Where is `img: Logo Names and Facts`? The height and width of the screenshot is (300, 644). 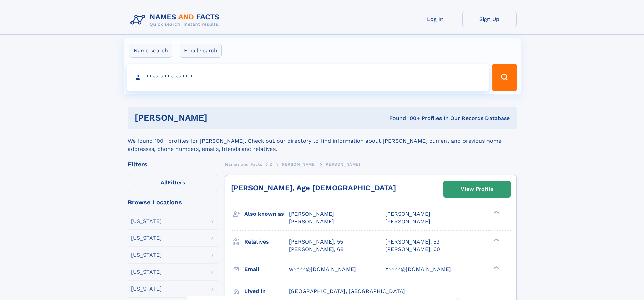 img: Logo Names and Facts is located at coordinates (176, 20).